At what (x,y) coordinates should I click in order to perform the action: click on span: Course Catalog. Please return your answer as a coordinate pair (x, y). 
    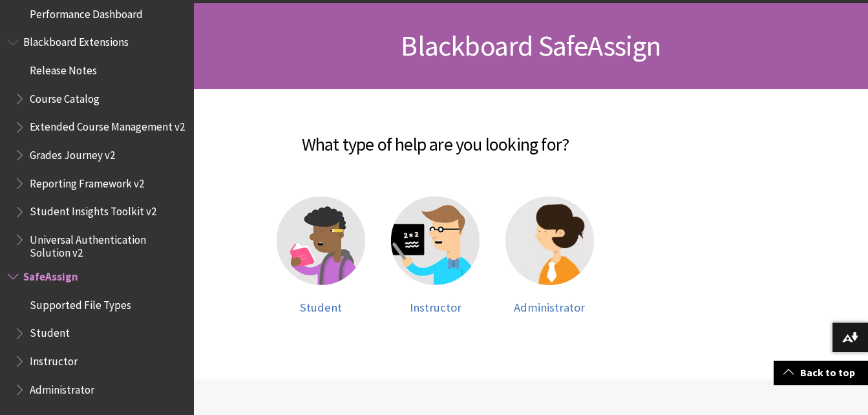
    Looking at the image, I should click on (64, 96).